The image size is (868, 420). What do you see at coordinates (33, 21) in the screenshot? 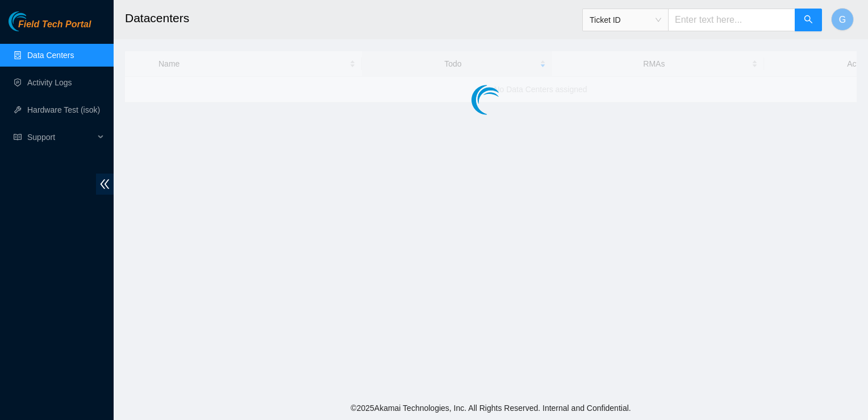
I see `img: Akamai Technologies` at bounding box center [33, 21].